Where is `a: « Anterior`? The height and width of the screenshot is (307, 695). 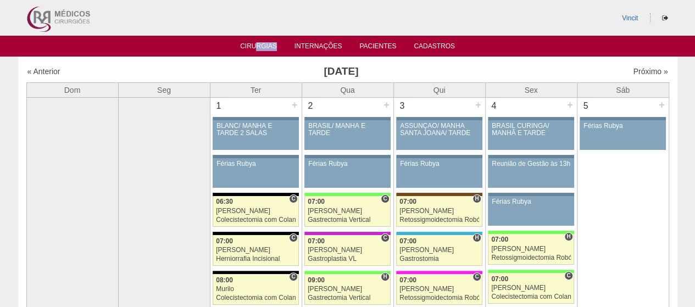
a: « Anterior is located at coordinates (44, 71).